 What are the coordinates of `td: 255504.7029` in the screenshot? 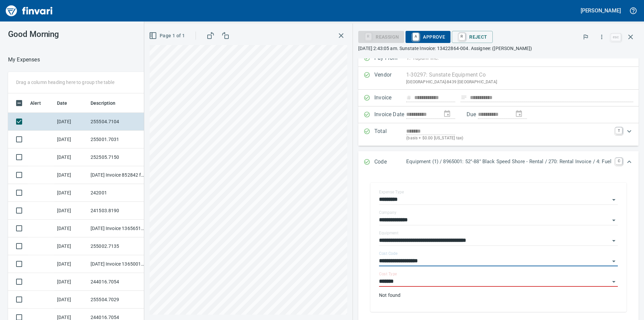 It's located at (118, 300).